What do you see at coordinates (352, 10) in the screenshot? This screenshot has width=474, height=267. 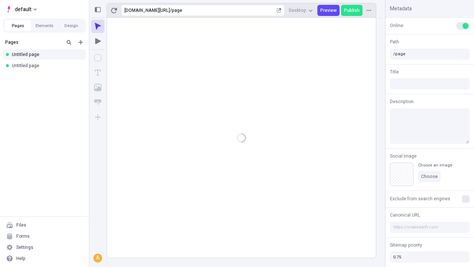 I see `button: Publish` at bounding box center [352, 10].